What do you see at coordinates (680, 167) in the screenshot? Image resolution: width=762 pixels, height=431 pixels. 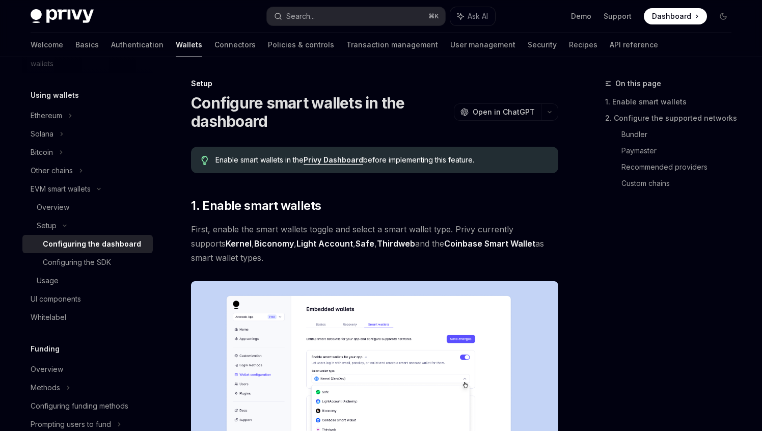 I see `a: Recommended providers` at bounding box center [680, 167].